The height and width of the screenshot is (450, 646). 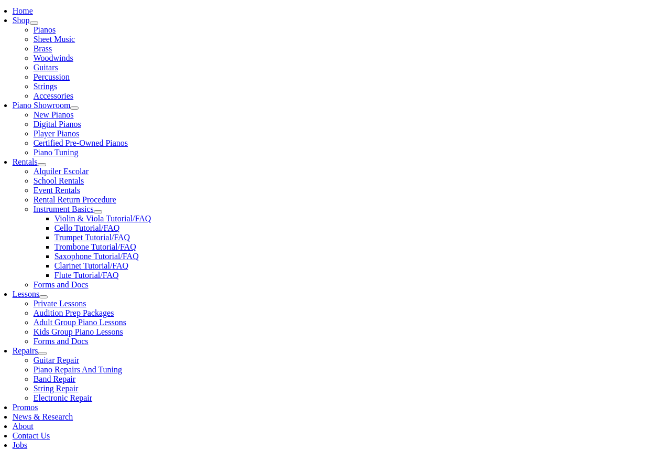 What do you see at coordinates (92, 265) in the screenshot?
I see `a: Clarinet Tutorial/FAQ` at bounding box center [92, 265].